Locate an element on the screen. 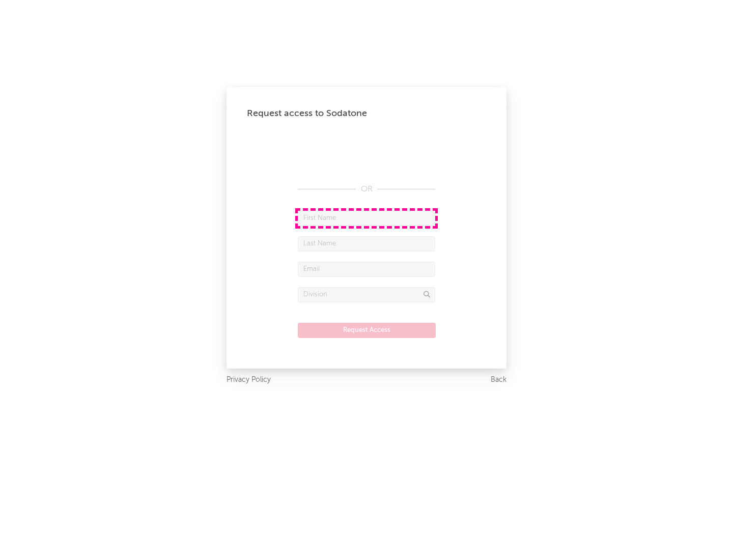 The image size is (733, 560). input: Email is located at coordinates (366, 270).